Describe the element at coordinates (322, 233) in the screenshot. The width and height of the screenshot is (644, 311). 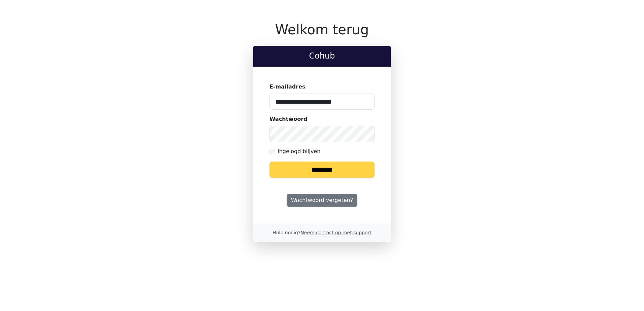
I see `small: Hulp nodig?` at that location.